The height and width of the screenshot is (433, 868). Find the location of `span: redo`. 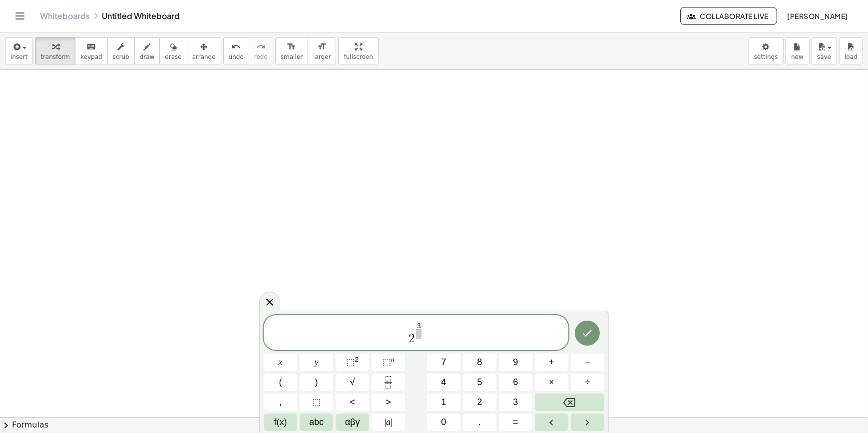

span: redo is located at coordinates (260, 57).